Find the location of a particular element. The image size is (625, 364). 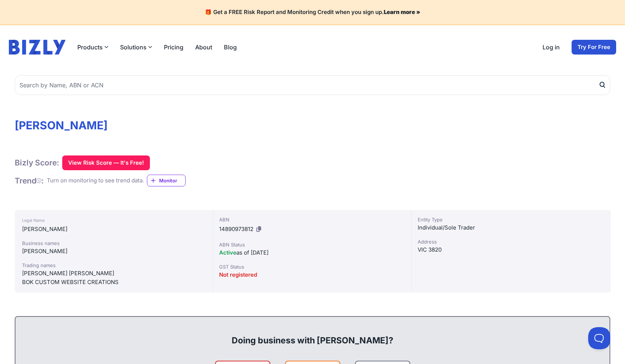

div: Trading names is located at coordinates (114, 265).